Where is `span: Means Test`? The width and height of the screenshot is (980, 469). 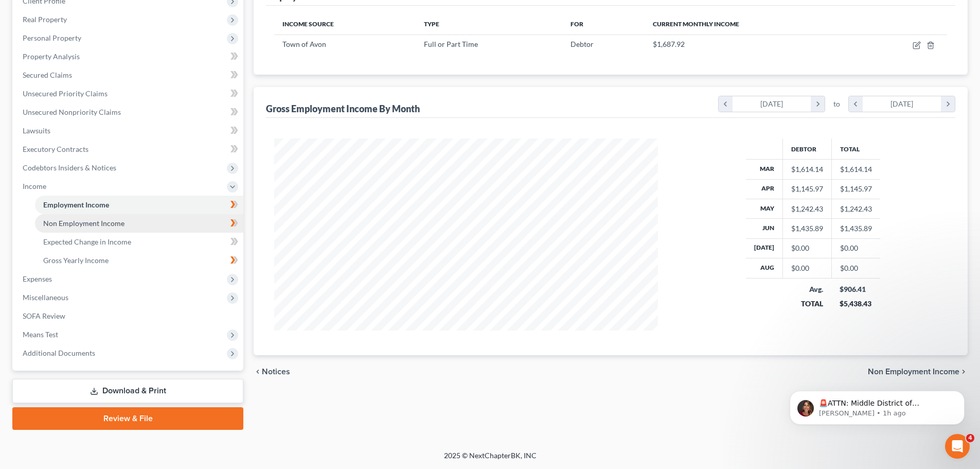
span: Means Test is located at coordinates (40, 334).